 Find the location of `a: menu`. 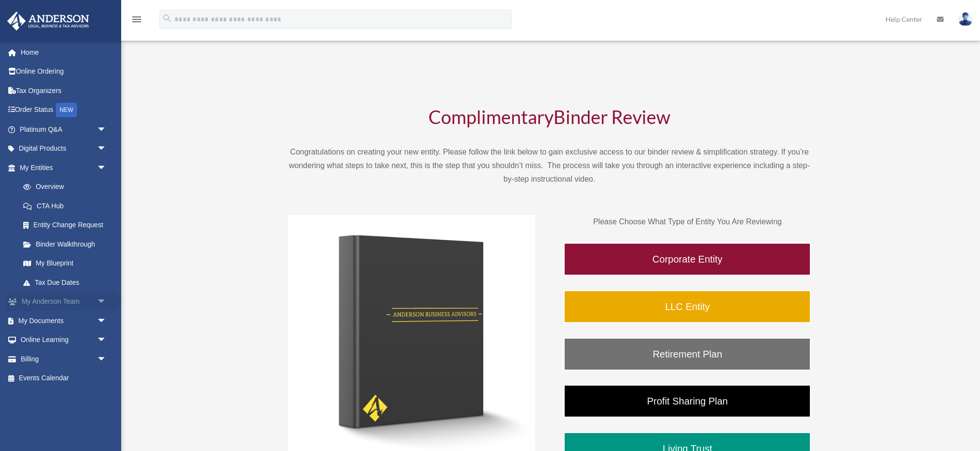

a: menu is located at coordinates (136, 21).